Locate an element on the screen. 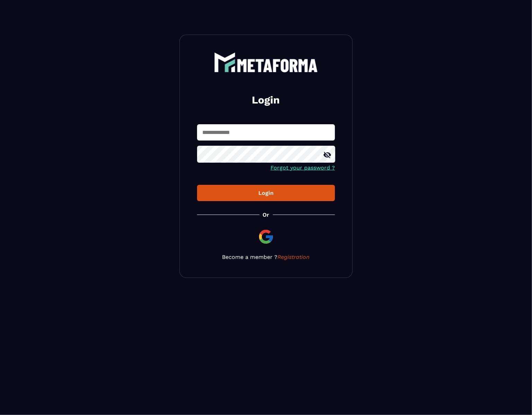 Image resolution: width=532 pixels, height=415 pixels. img: logo is located at coordinates (266, 62).